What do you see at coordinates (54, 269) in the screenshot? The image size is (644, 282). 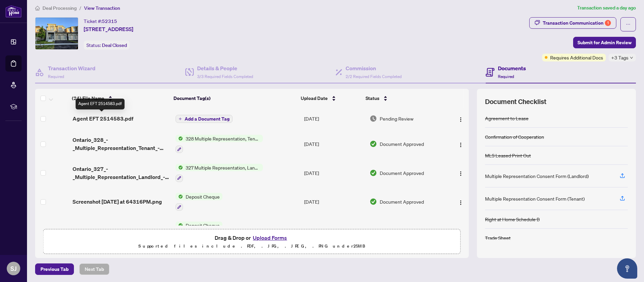 I see `span: Previous Tab` at bounding box center [54, 269].